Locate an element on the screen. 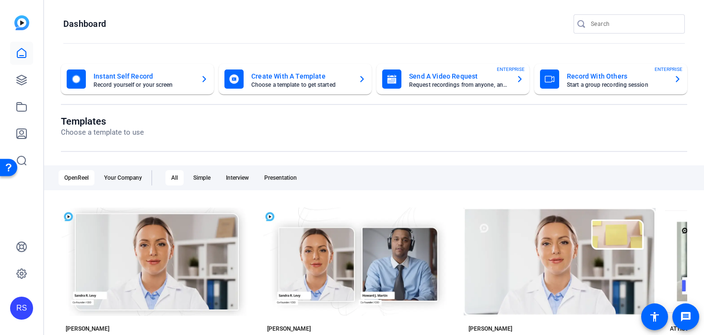  div: All is located at coordinates (175, 178).